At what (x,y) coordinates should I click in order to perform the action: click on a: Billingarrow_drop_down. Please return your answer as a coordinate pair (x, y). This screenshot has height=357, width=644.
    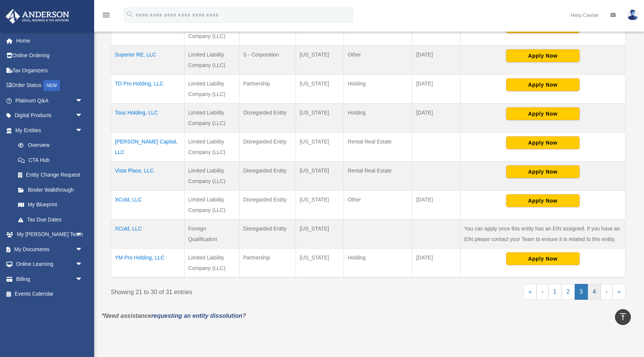
    Looking at the image, I should click on (50, 279).